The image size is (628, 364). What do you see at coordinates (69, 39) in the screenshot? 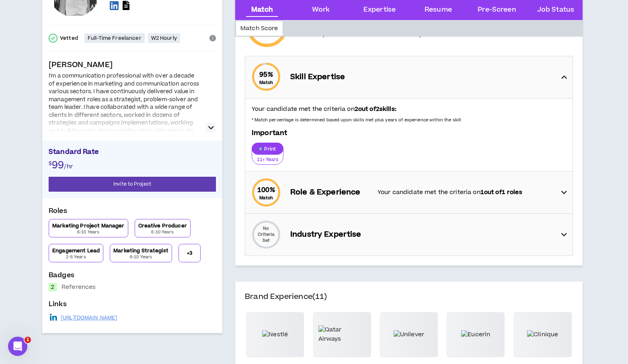
I see `p: Vetted` at bounding box center [69, 39].